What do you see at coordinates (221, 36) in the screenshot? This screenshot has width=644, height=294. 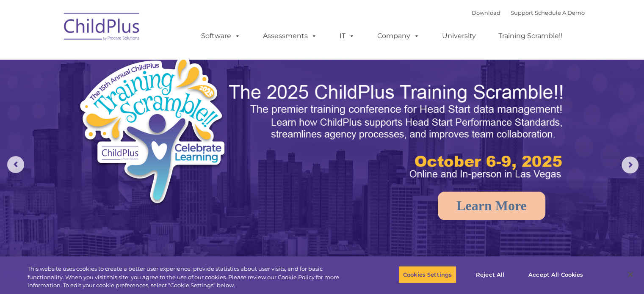 I see `a: Software` at bounding box center [221, 36].